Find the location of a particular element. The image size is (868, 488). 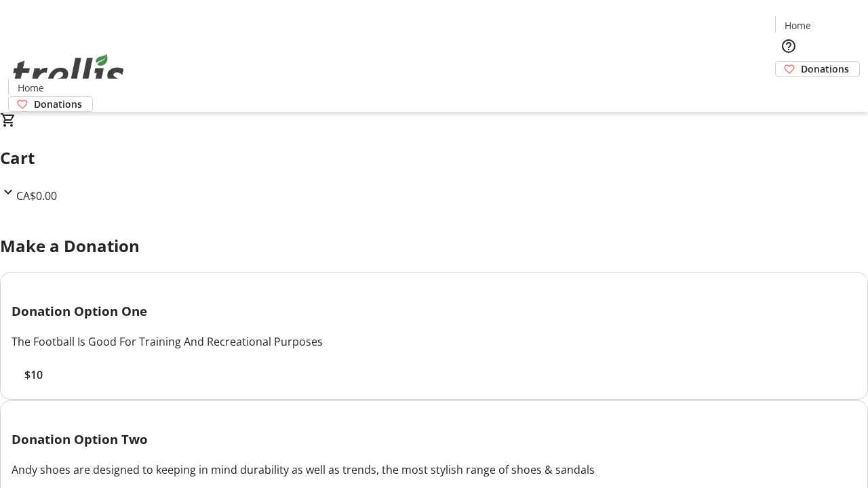

span: CA$0.00 is located at coordinates (37, 196).